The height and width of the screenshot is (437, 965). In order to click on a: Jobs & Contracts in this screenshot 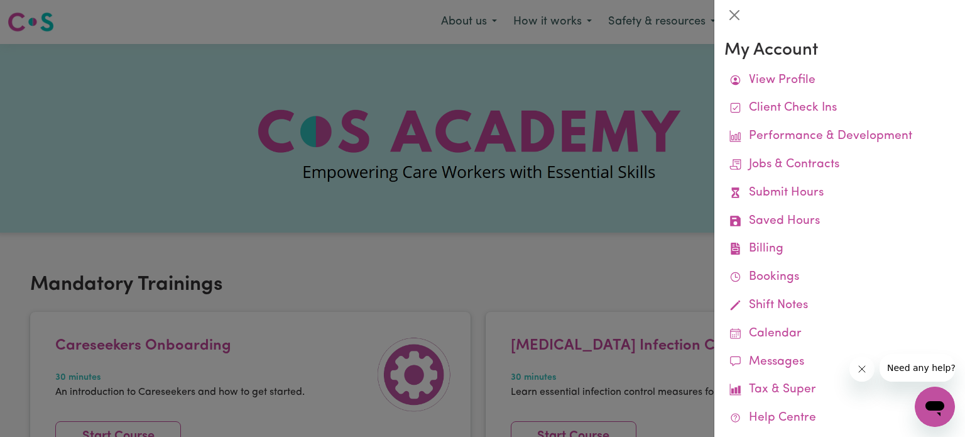, I will do `click(840, 165)`.